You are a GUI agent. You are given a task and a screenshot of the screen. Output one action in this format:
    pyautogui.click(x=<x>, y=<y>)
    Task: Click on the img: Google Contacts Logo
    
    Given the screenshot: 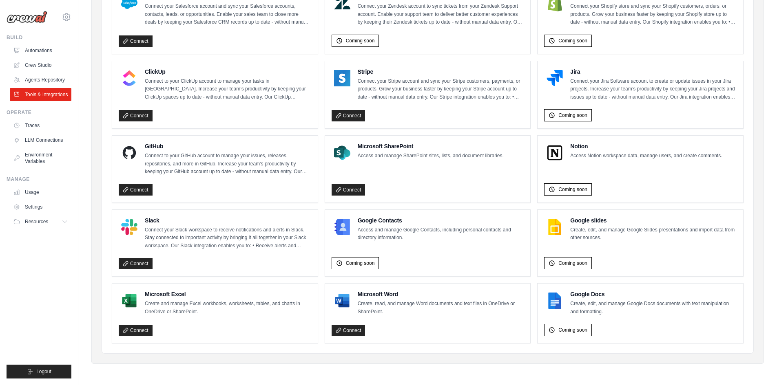 What is the action you would take?
    pyautogui.click(x=342, y=227)
    